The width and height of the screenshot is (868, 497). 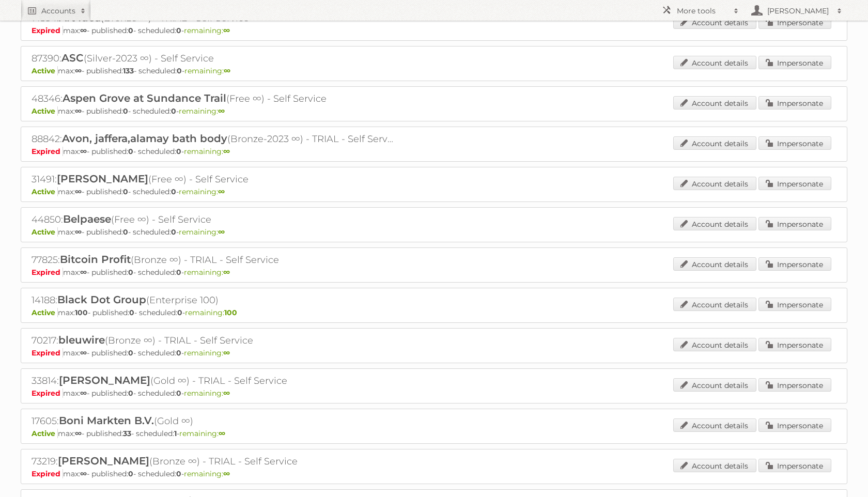 What do you see at coordinates (212, 341) in the screenshot?
I see `h2: 70217: (Bronze ∞) - TRIAL - Self Service` at bounding box center [212, 341].